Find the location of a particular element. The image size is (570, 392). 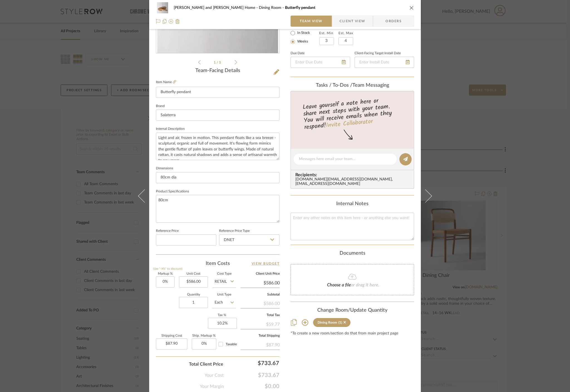

div: Team-Facing Details is located at coordinates (218, 71).